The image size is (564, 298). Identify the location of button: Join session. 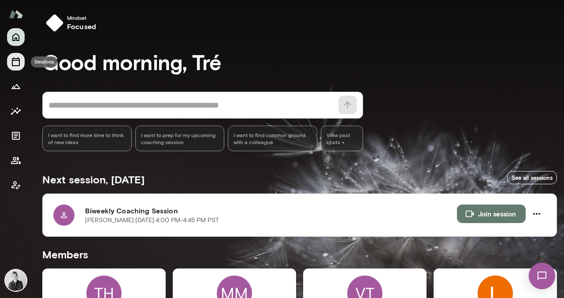
(492, 214).